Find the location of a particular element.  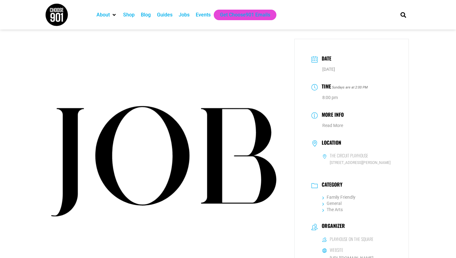

h6: Playhouse on the Square is located at coordinates (352, 239).